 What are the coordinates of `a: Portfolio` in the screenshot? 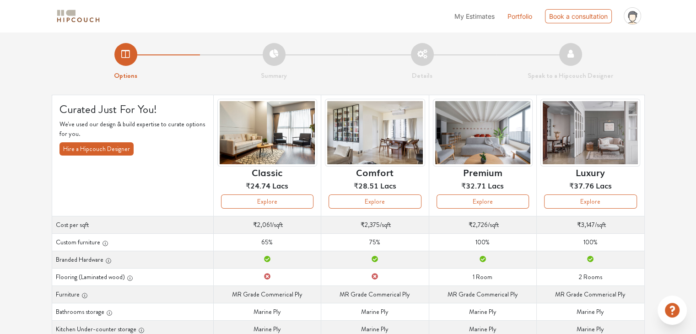 It's located at (520, 16).